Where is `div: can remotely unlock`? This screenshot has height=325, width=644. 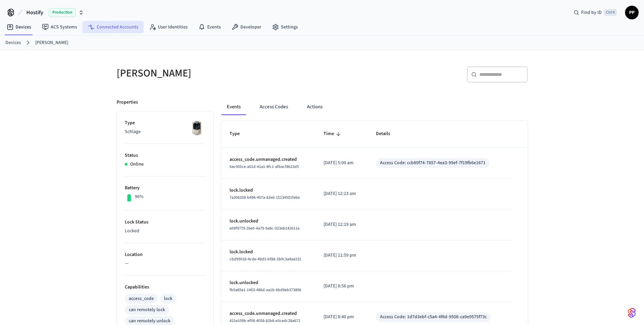
div: can remotely unlock is located at coordinates (149, 321).